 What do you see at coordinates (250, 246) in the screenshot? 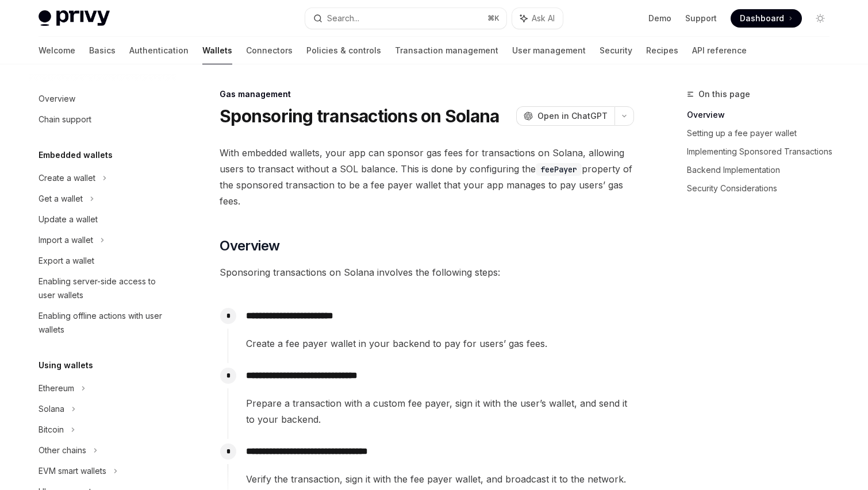
I see `span: Overview` at bounding box center [250, 246].